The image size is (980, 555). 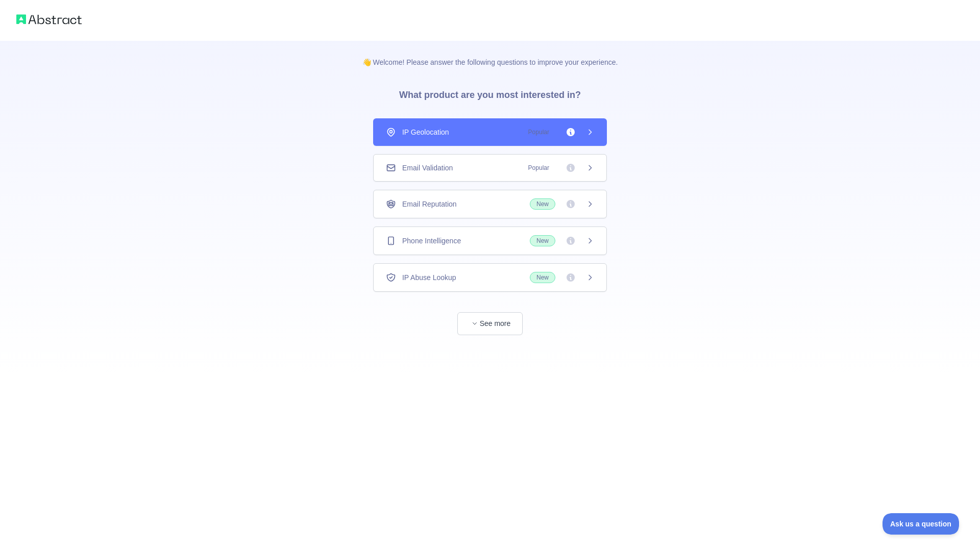 What do you see at coordinates (490, 54) in the screenshot?
I see `p: 👋 Welcome! Please answer the following questions to improve your experience.` at bounding box center [490, 54].